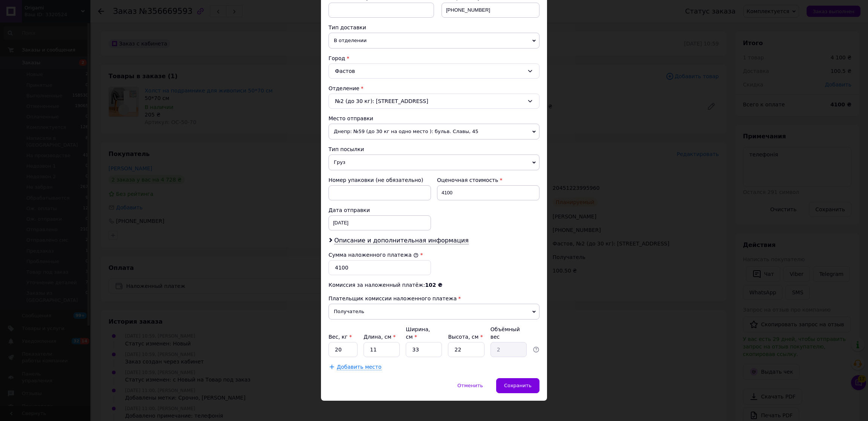 The height and width of the screenshot is (421, 868). I want to click on label: Высота, см, so click(465, 338).